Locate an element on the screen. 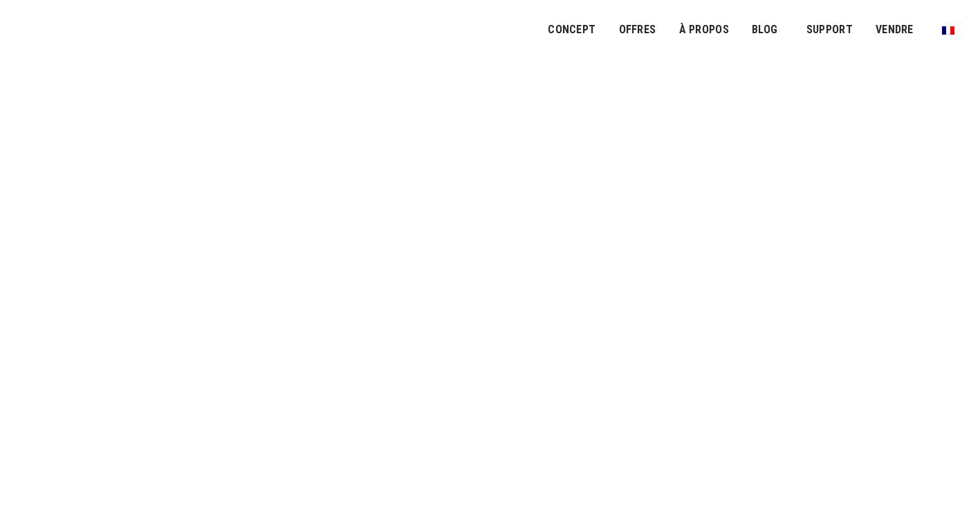 Image resolution: width=980 pixels, height=515 pixels. a: VENDRE is located at coordinates (895, 30).